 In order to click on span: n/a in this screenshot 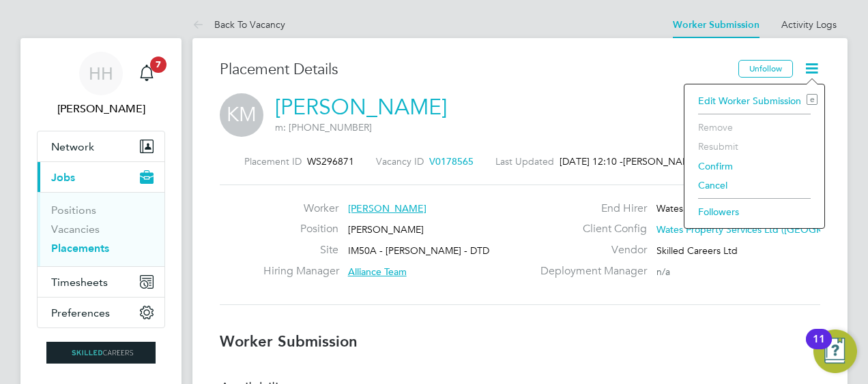, I will do `click(663, 272)`.